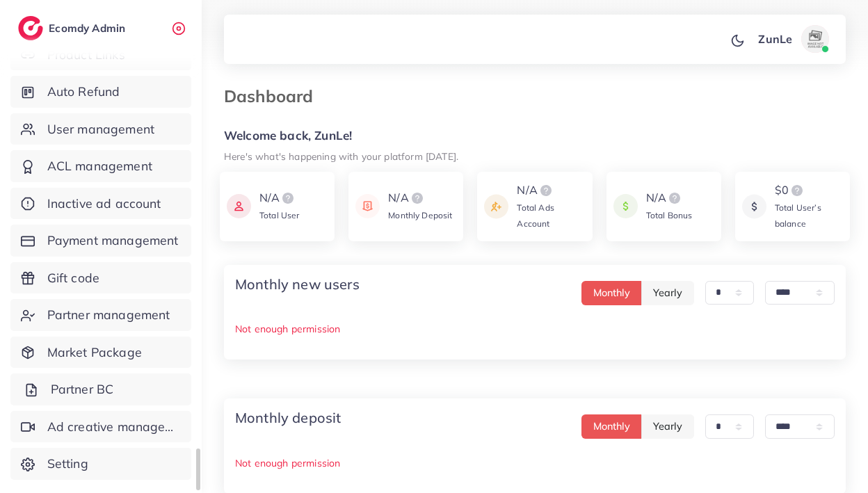 The image size is (868, 493). I want to click on a: Partner management, so click(101, 315).